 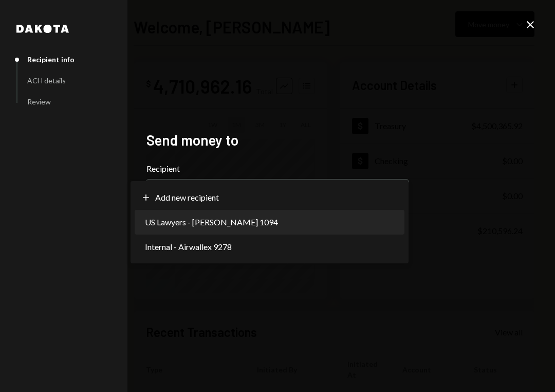 What do you see at coordinates (278, 169) in the screenshot?
I see `label: Recipient` at bounding box center [278, 169].